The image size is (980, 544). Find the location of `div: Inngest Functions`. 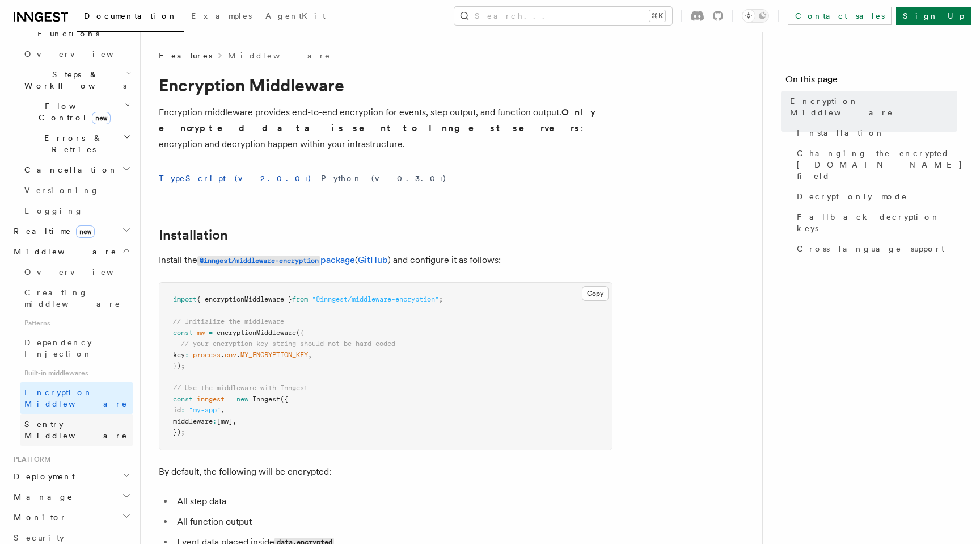

div: Inngest Functions is located at coordinates (71, 132).